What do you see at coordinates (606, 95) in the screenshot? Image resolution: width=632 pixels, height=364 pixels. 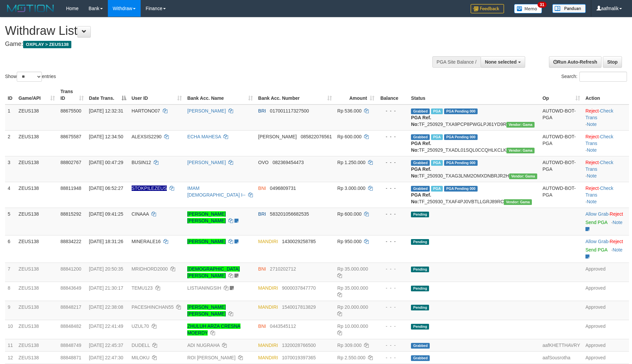 I see `th: Action` at bounding box center [606, 95].